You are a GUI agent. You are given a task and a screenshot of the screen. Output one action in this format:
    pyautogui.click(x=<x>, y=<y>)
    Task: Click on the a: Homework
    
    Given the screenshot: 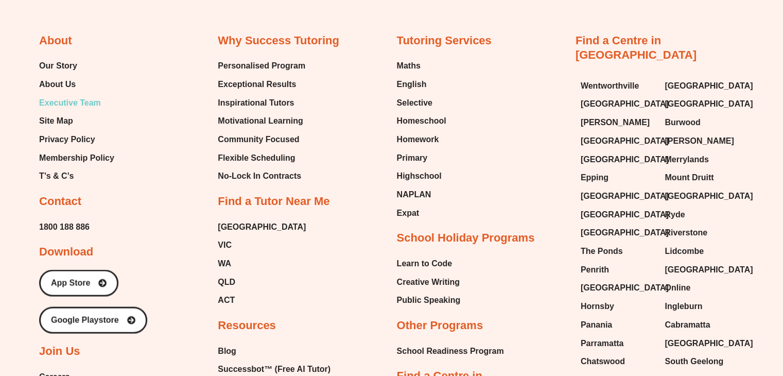 What is the action you would take?
    pyautogui.click(x=421, y=139)
    